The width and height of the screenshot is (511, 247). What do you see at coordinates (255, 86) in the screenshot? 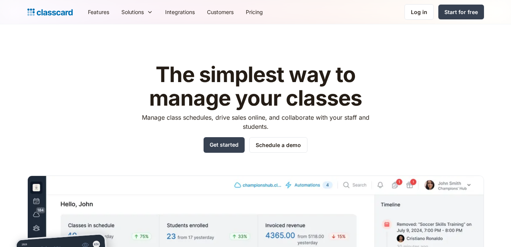
I see `h1: The simplest way to manage your classes` at bounding box center [255, 86].